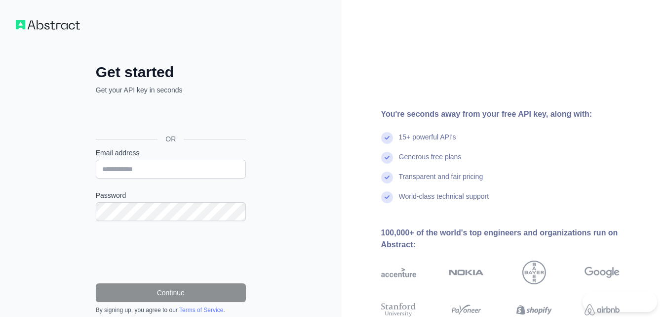 Image resolution: width=667 pixels, height=317 pixels. What do you see at coordinates (171, 195) in the screenshot?
I see `label: Password` at bounding box center [171, 195].